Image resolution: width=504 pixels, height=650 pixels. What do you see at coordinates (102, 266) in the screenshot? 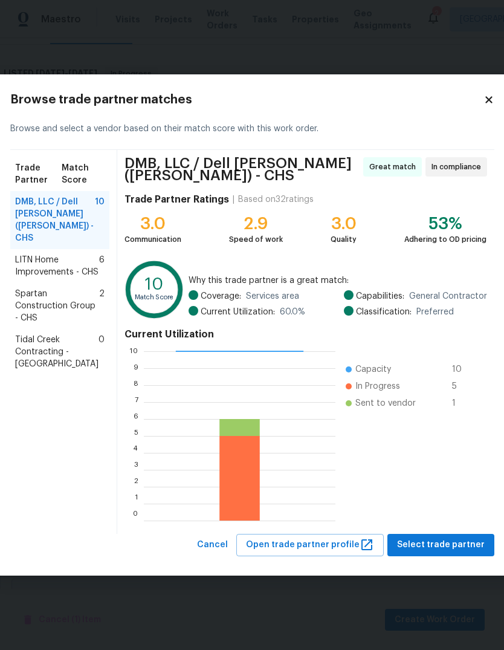
I see `span: 6` at bounding box center [102, 266].